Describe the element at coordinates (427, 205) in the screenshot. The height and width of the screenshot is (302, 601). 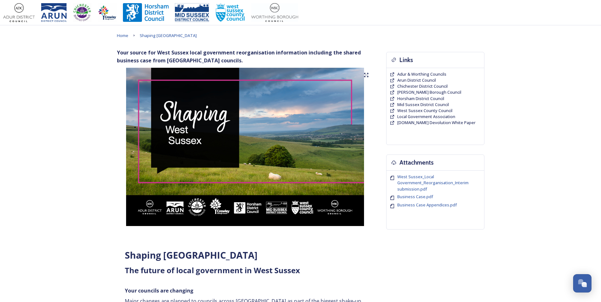
I see `span: Business Case Appendices.pdf` at that location.